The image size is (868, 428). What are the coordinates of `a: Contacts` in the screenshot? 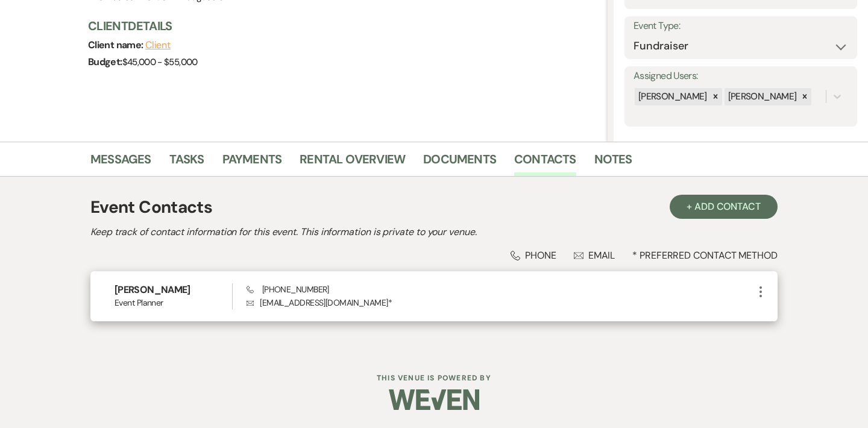 It's located at (545, 163).